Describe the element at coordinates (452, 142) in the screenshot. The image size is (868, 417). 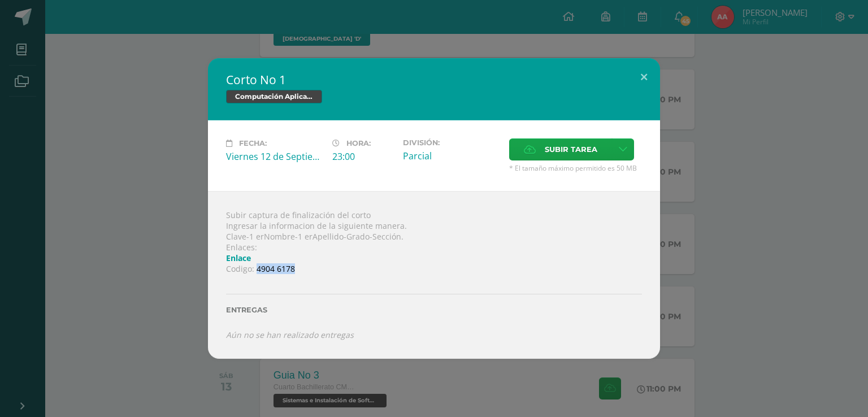
I see `label: División:` at that location.